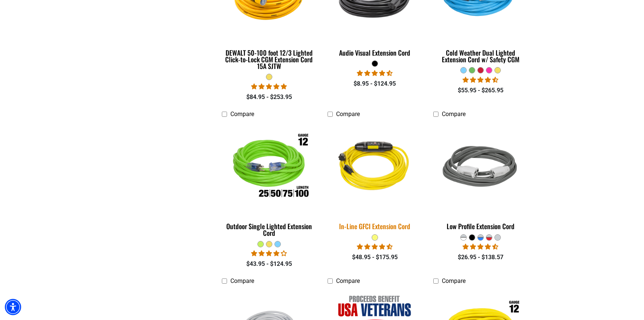  What do you see at coordinates (375, 84) in the screenshot?
I see `div: $8.95 - $124.95` at bounding box center [375, 84].